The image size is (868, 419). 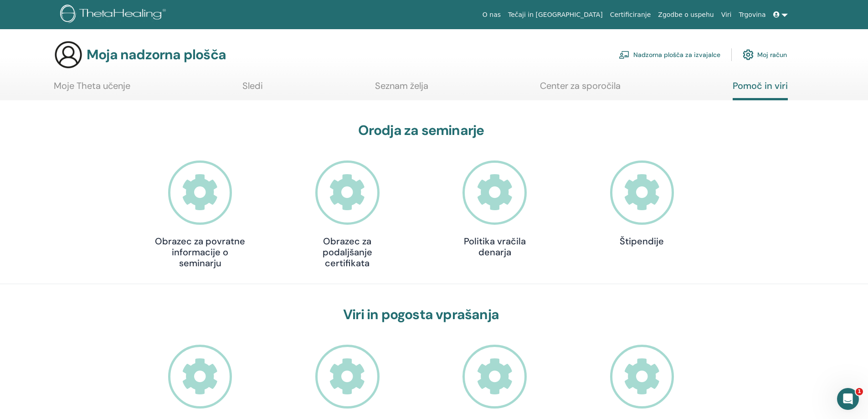 What do you see at coordinates (421, 314) in the screenshot?
I see `font: Viri in pogosta vprašanja` at bounding box center [421, 314].